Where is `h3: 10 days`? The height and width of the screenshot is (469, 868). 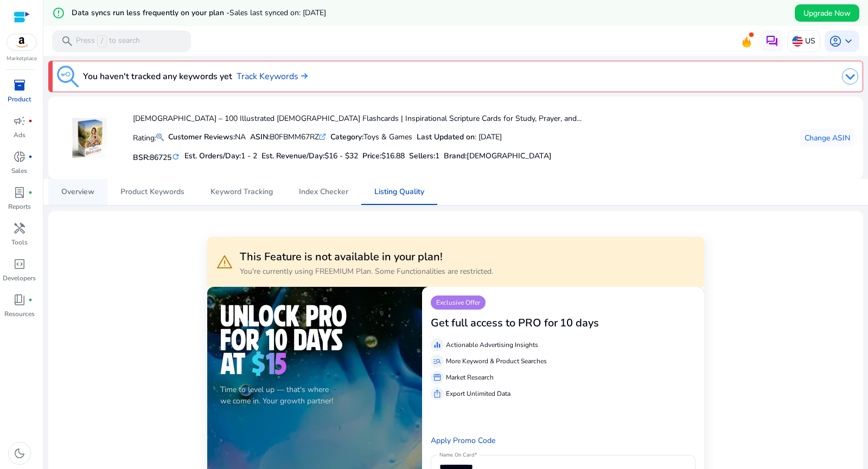 h3: 10 days is located at coordinates (579, 323).